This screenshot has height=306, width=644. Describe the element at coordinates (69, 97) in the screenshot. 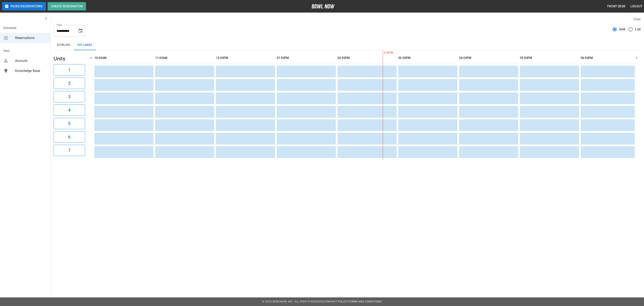

I see `button: 3` at that location.